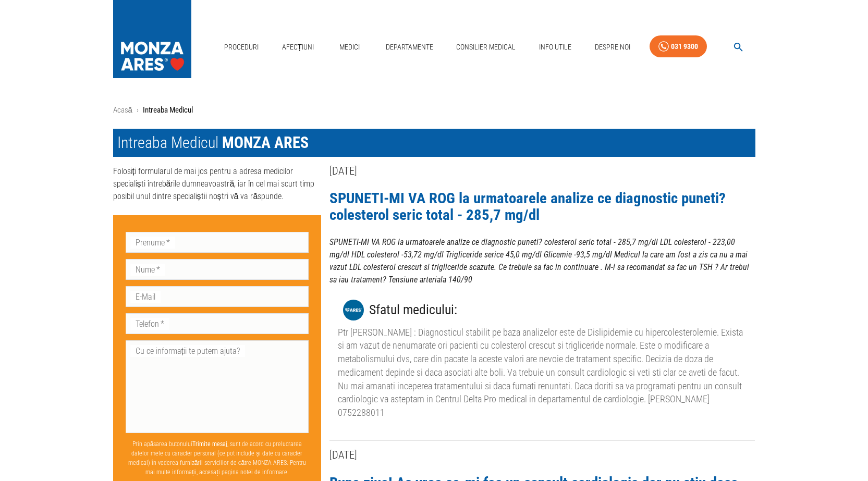 Image resolution: width=868 pixels, height=481 pixels. Describe the element at coordinates (542, 261) in the screenshot. I see `p: SPUNETI-MI VA ROG la urmatoarele analize ce diagnostic puneti? colesterol seric total - 285,7 mg/...` at that location.